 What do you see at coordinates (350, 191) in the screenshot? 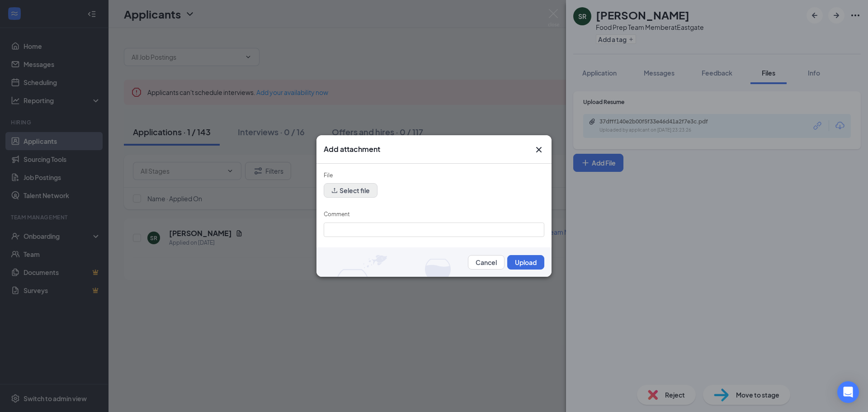
I see `span: upload Select file` at bounding box center [350, 191].